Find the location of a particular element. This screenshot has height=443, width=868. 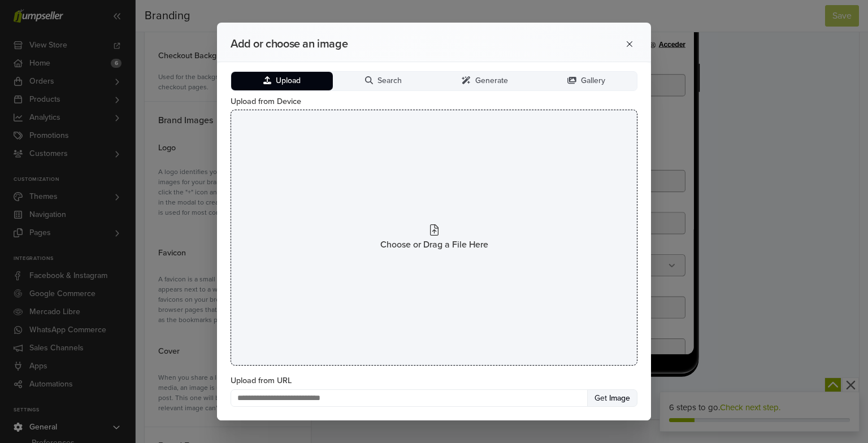

button: Get Image is located at coordinates (612, 398).